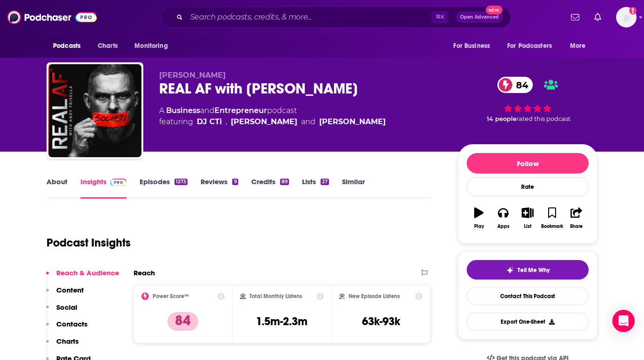 This screenshot has height=360, width=644. I want to click on a: Business, so click(183, 110).